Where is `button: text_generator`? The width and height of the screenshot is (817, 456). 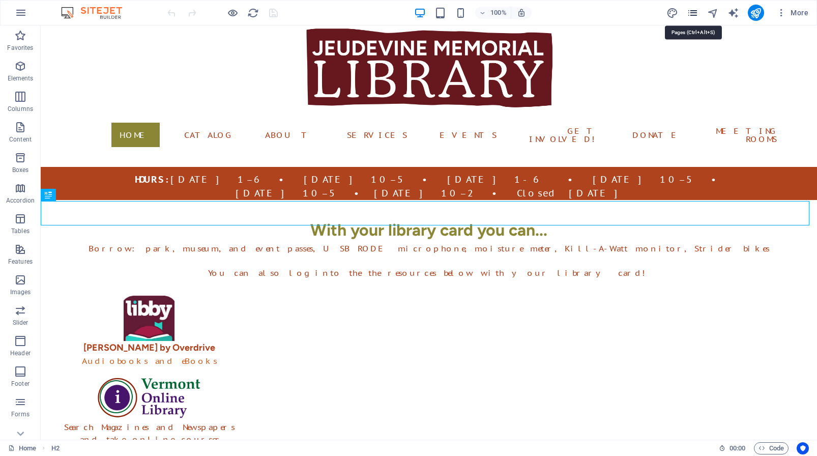
button: text_generator is located at coordinates (733, 13).